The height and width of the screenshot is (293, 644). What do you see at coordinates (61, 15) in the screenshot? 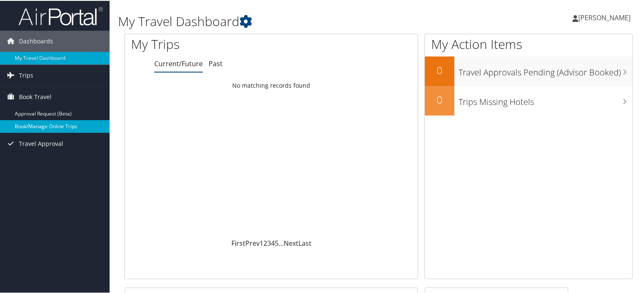
I see `img: airportal-logo.png` at bounding box center [61, 15].